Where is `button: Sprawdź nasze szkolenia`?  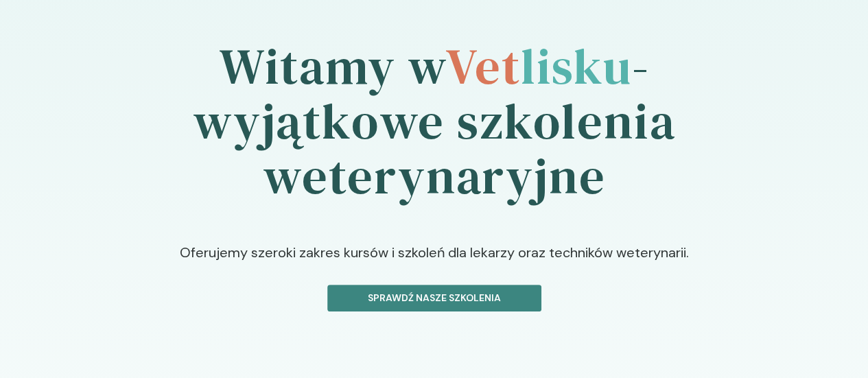 button: Sprawdź nasze szkolenia is located at coordinates (434, 298).